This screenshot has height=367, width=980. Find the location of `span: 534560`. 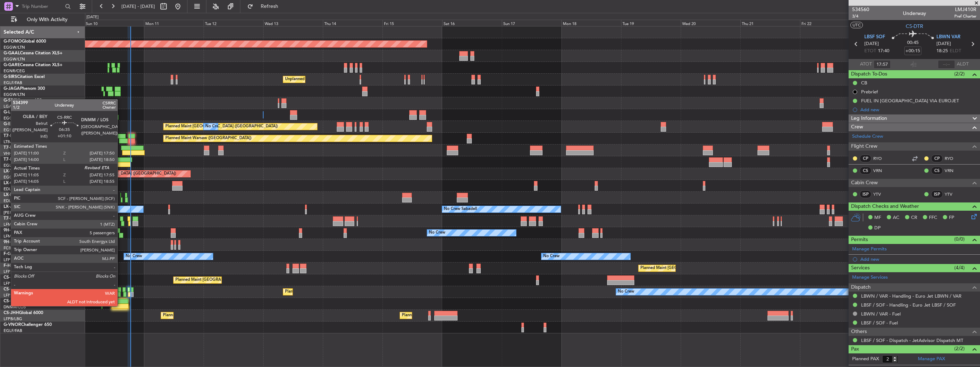

span: 534560 is located at coordinates (861, 9).